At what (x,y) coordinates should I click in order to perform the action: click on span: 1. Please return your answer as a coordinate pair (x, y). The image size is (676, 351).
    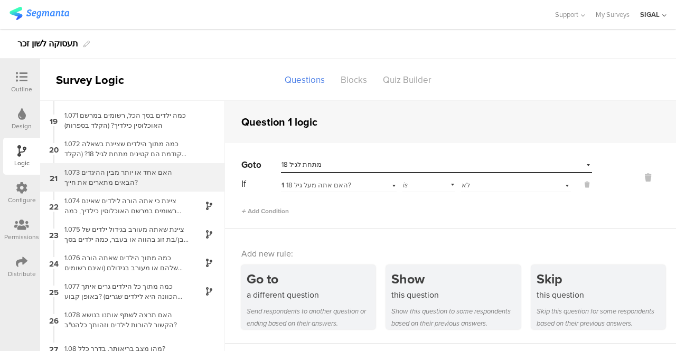
    Looking at the image, I should click on (283, 185).